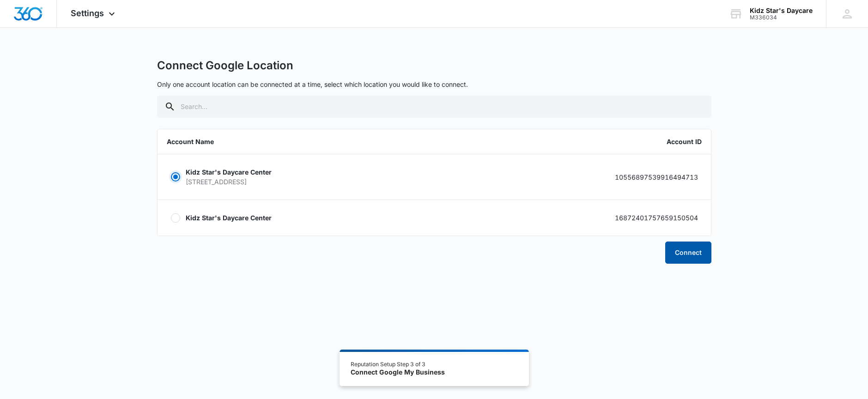  What do you see at coordinates (435, 107) in the screenshot?
I see `input: Search...` at bounding box center [435, 107].